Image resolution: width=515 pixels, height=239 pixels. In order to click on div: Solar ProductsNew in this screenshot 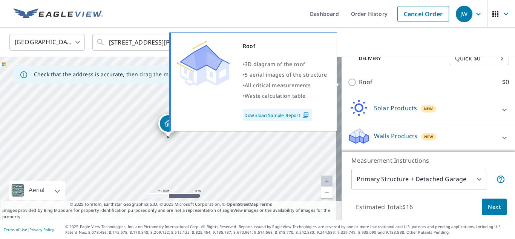, I will do `click(428, 110)`.